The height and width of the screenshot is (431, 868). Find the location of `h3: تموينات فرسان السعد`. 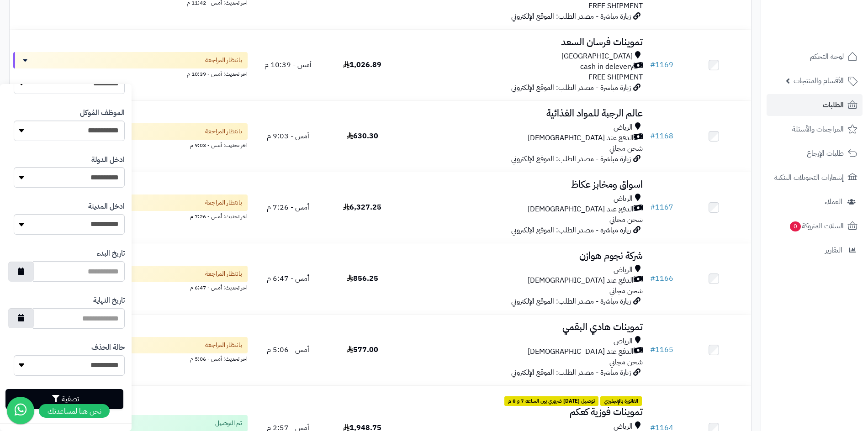

h3: تموينات فرسان السعد is located at coordinates (523, 42).